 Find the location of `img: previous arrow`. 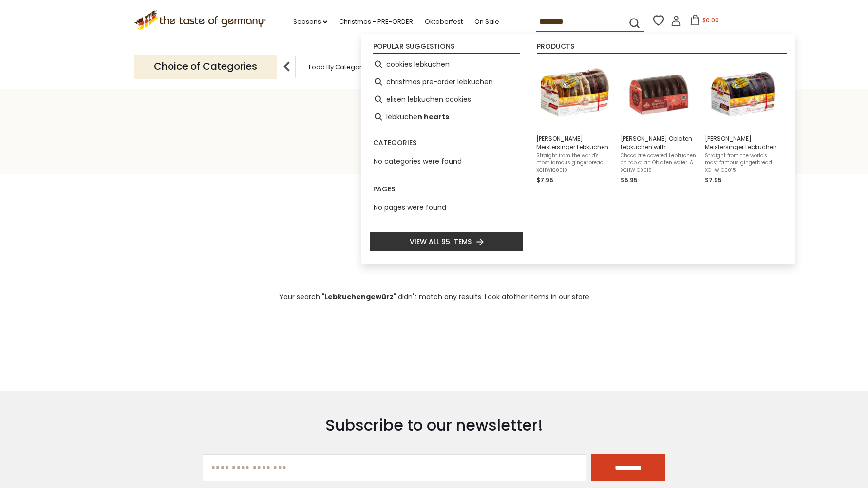

img: previous arrow is located at coordinates (287, 67).